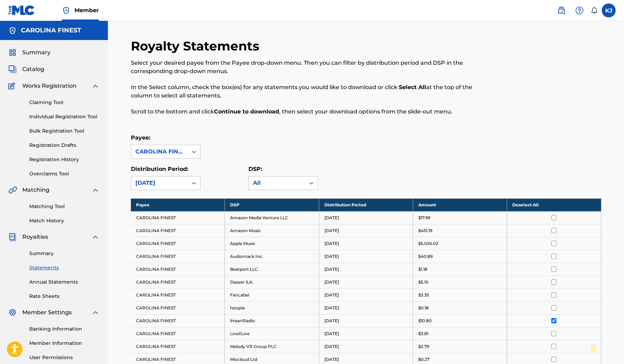 This screenshot has height=364, width=624. I want to click on div: CAROLINA FINEST, so click(159, 152).